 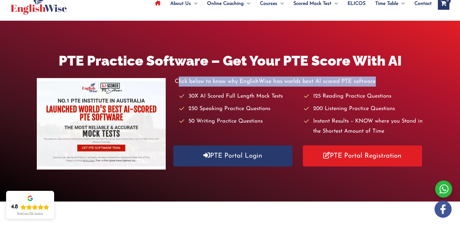 I want to click on p: Click below to know why EnglishWise has worlds best AI scored PTE software, so click(x=299, y=81).